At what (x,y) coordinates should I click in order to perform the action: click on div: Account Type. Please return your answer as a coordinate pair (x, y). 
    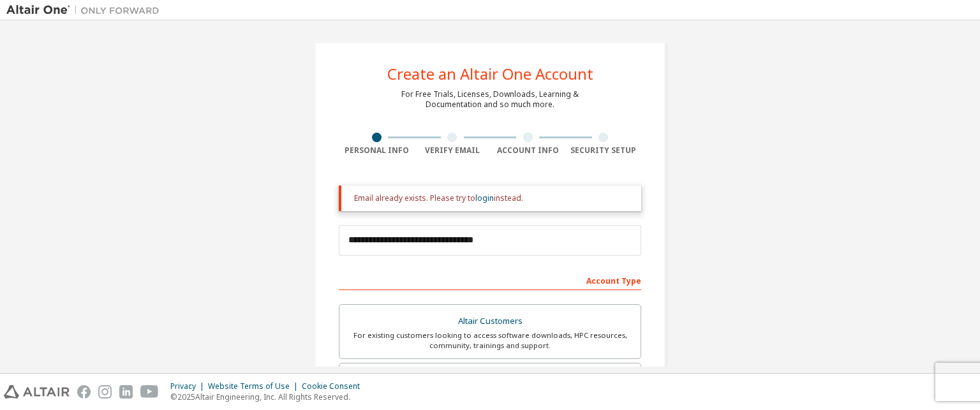
    Looking at the image, I should click on (490, 280).